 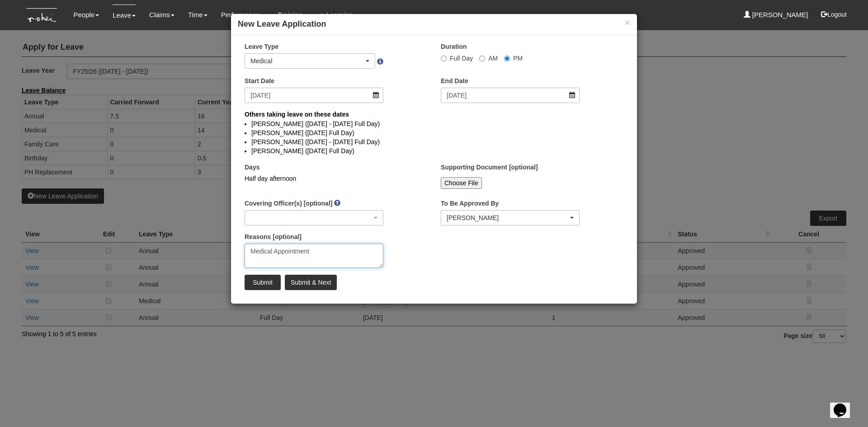 I want to click on label: Duration, so click(x=454, y=46).